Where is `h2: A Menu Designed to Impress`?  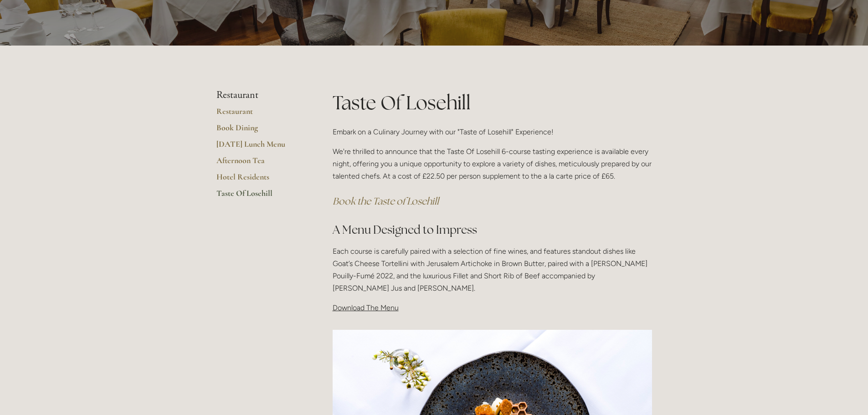
h2: A Menu Designed to Impress is located at coordinates (492, 230).